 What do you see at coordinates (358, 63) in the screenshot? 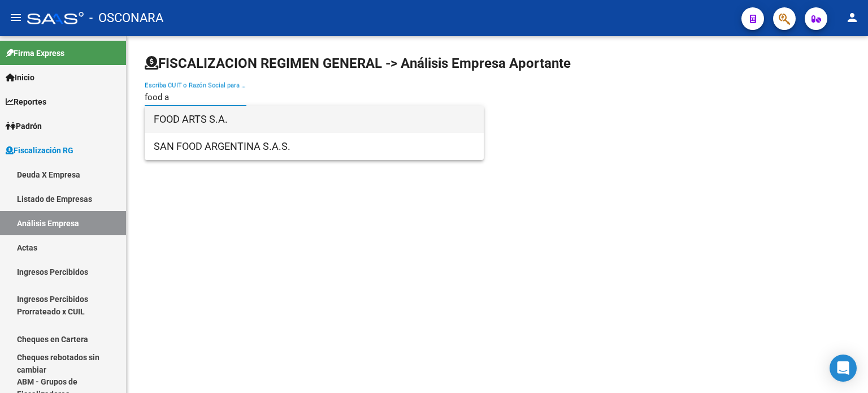
I see `h1: FISCALIZACION REGIMEN GENERAL -> Análisis Empresa Aportante` at bounding box center [358, 63].